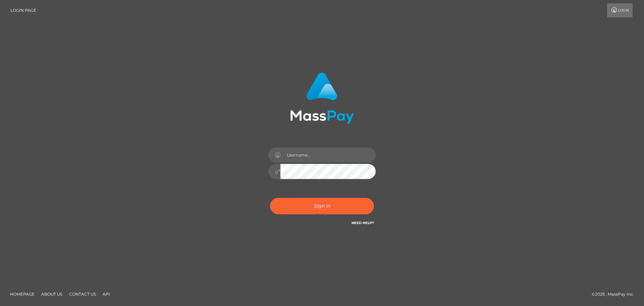  Describe the element at coordinates (322, 98) in the screenshot. I see `img: MassPay Login` at that location.